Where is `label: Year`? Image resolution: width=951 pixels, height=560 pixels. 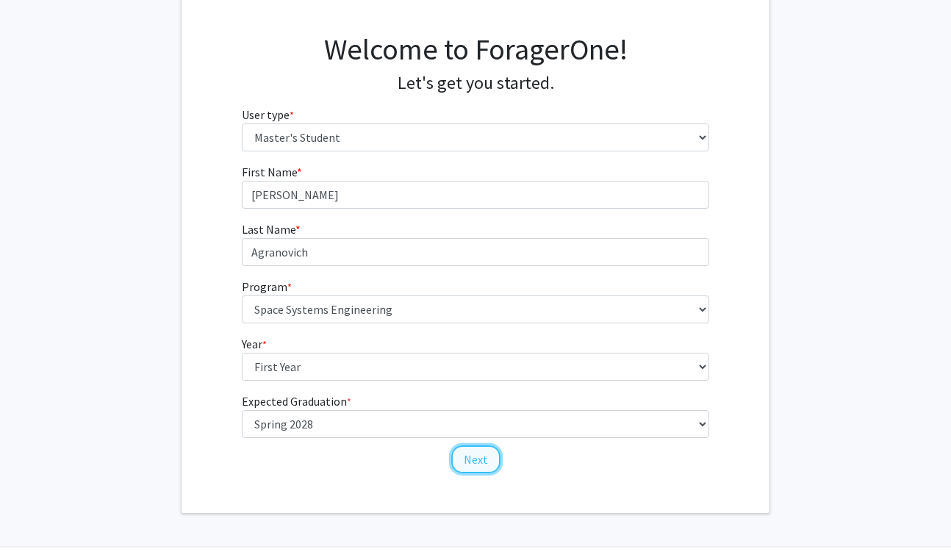 label: Year is located at coordinates (254, 343).